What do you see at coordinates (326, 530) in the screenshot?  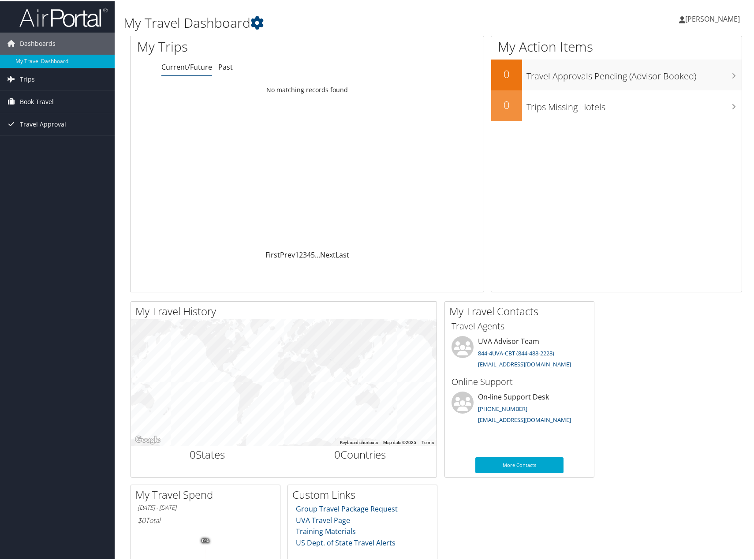 I see `a: Training Materials` at bounding box center [326, 530].